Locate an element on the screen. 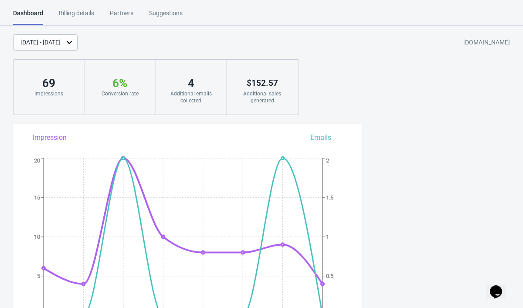  div: 6 % is located at coordinates (120, 83).